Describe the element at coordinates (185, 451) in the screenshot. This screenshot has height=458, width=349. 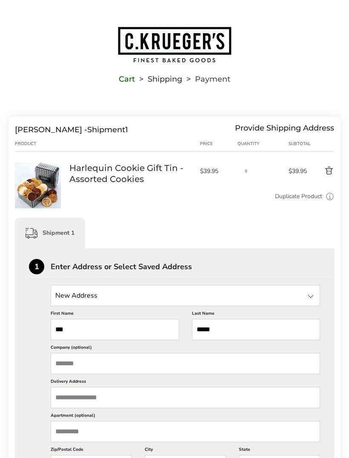
I see `label: City` at that location.